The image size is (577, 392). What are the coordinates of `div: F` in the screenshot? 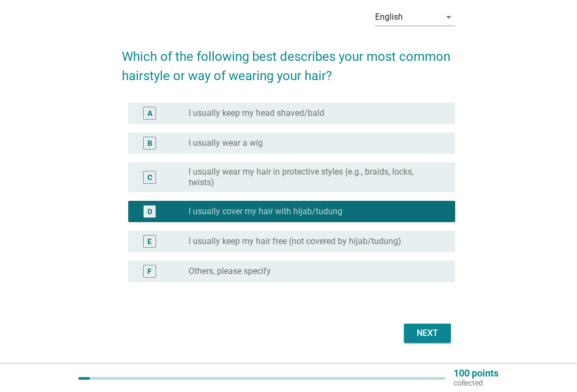 It's located at (150, 271).